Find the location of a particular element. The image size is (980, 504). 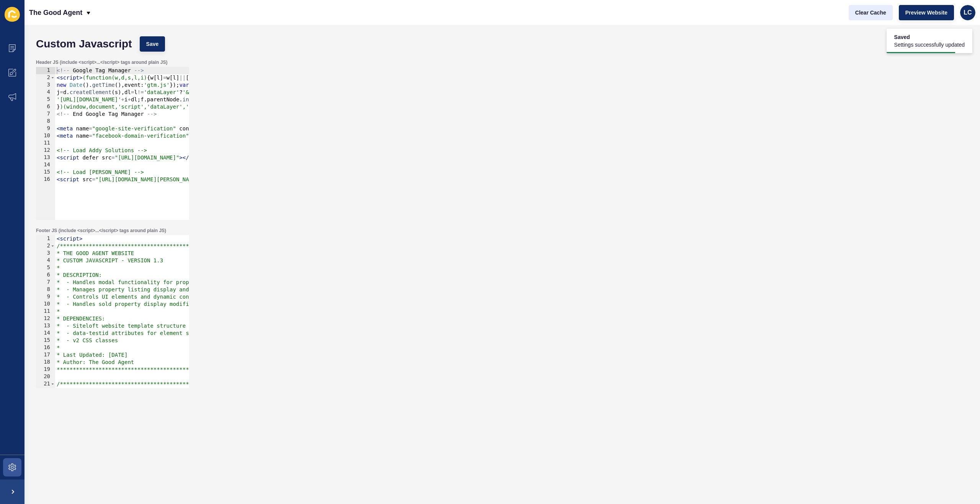

span: Save is located at coordinates (152, 44).